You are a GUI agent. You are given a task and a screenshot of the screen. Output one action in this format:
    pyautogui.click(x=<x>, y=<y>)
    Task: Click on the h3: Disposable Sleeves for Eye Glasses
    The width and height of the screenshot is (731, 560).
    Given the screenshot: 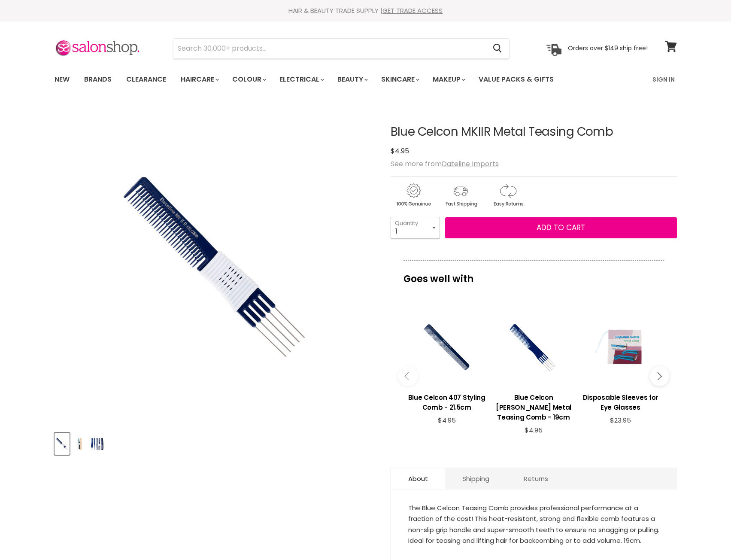 What is the action you would take?
    pyautogui.click(x=620, y=402)
    